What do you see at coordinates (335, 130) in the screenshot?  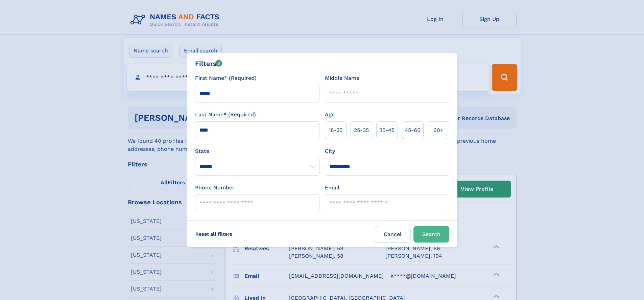 I see `span: 18‑25` at bounding box center [335, 130].